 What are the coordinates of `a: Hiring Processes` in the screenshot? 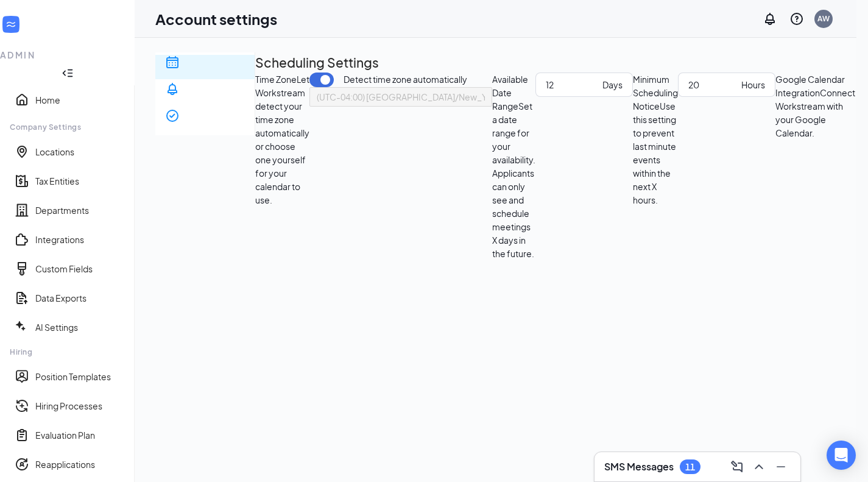 It's located at (80, 405).